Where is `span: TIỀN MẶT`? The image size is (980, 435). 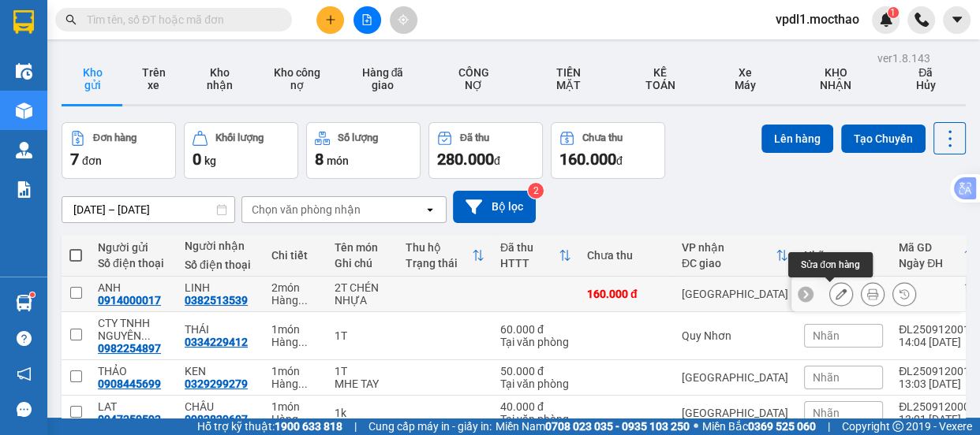
span: TIỀN MẶT is located at coordinates (568, 79).